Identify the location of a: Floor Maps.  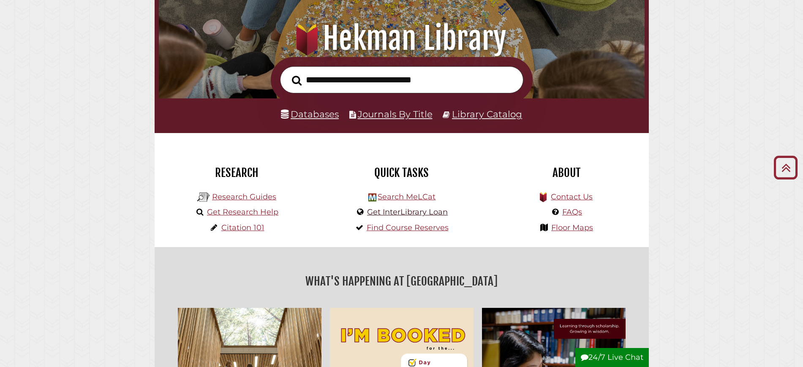
(572, 228).